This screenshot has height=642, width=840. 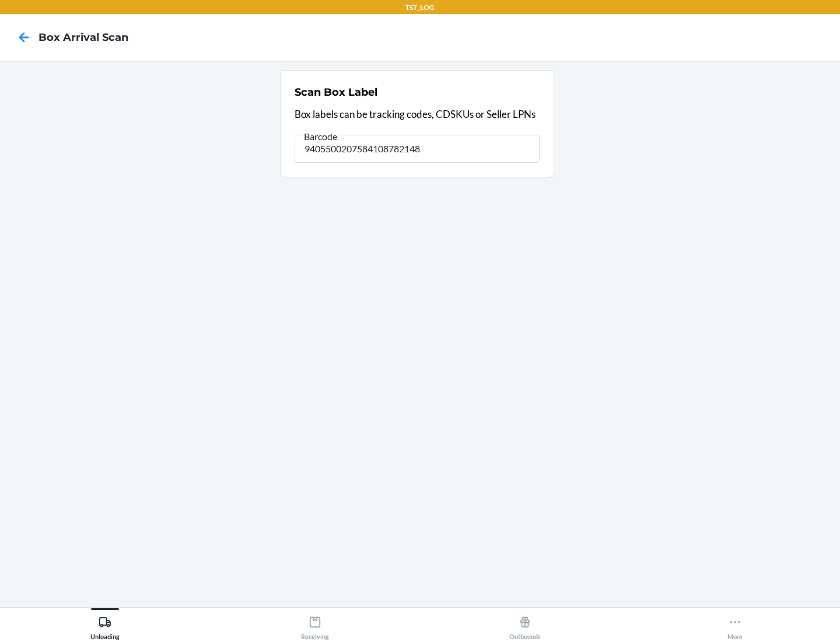 I want to click on span: Barcode, so click(x=320, y=137).